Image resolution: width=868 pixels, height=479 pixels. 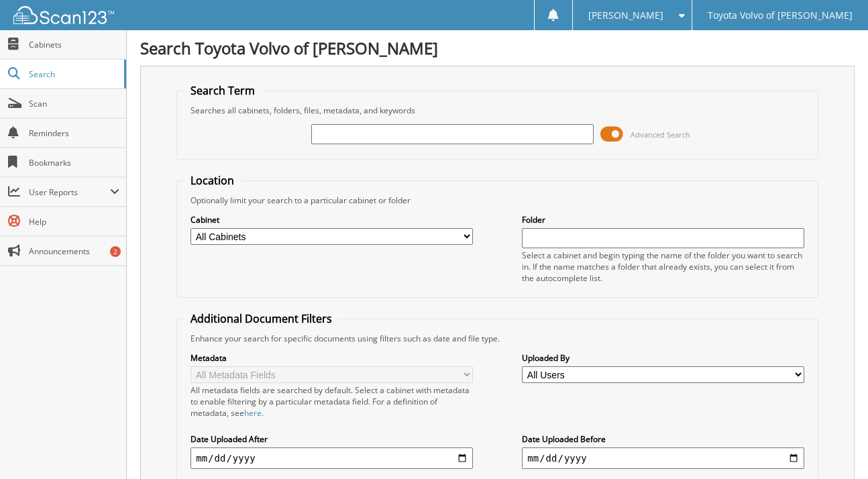 What do you see at coordinates (660, 134) in the screenshot?
I see `span: Advanced Search` at bounding box center [660, 134].